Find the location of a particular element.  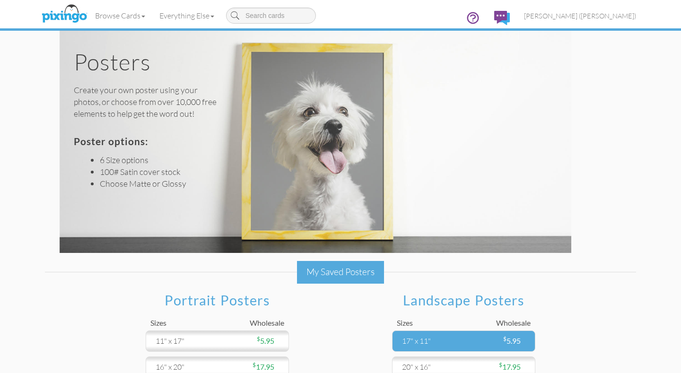

h2: Portrait Posters is located at coordinates (217, 301).